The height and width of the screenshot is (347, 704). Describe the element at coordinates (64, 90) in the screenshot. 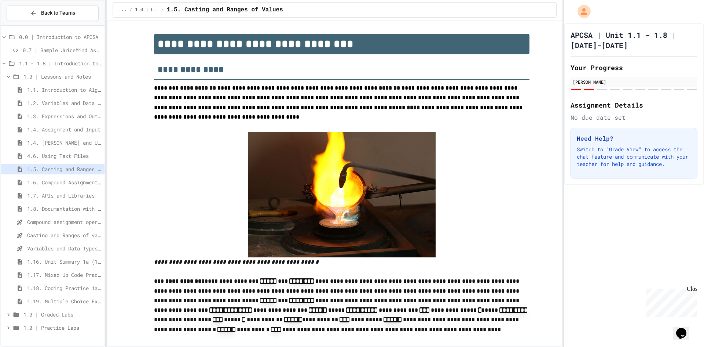

I see `span: 1.1. Introduction to Algorithms, Programming, and Compilers` at that location.